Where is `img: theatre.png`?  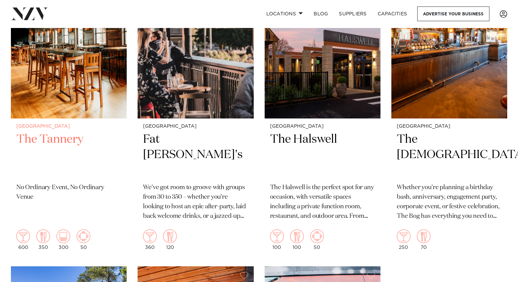 img: theatre.png is located at coordinates (63, 236).